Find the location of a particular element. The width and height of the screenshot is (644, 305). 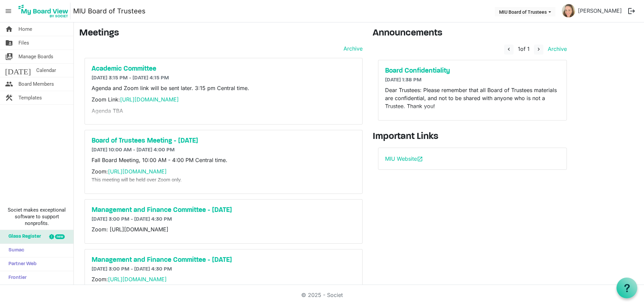

p: Fall Board Meeting, 10:00 AM - 4:00 PM Central time. is located at coordinates (223, 160).